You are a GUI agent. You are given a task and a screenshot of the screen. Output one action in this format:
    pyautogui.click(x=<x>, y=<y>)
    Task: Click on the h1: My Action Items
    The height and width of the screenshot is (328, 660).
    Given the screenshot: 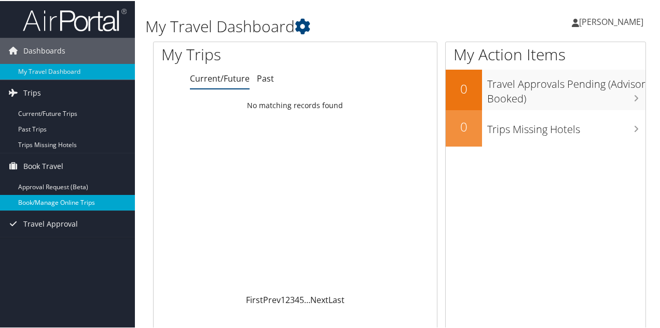 What is the action you would take?
    pyautogui.click(x=546, y=53)
    